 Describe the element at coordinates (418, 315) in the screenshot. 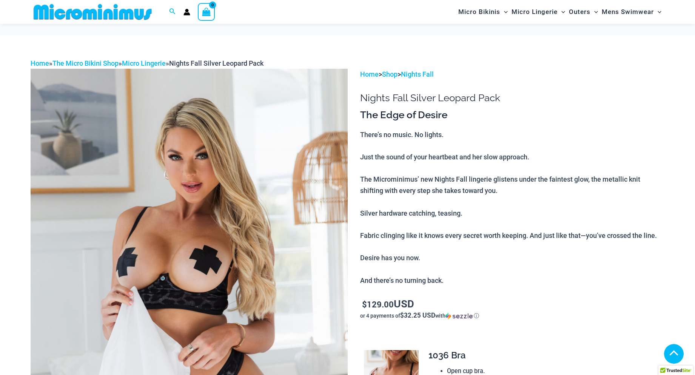

I see `span: $32.25 USD` at that location.